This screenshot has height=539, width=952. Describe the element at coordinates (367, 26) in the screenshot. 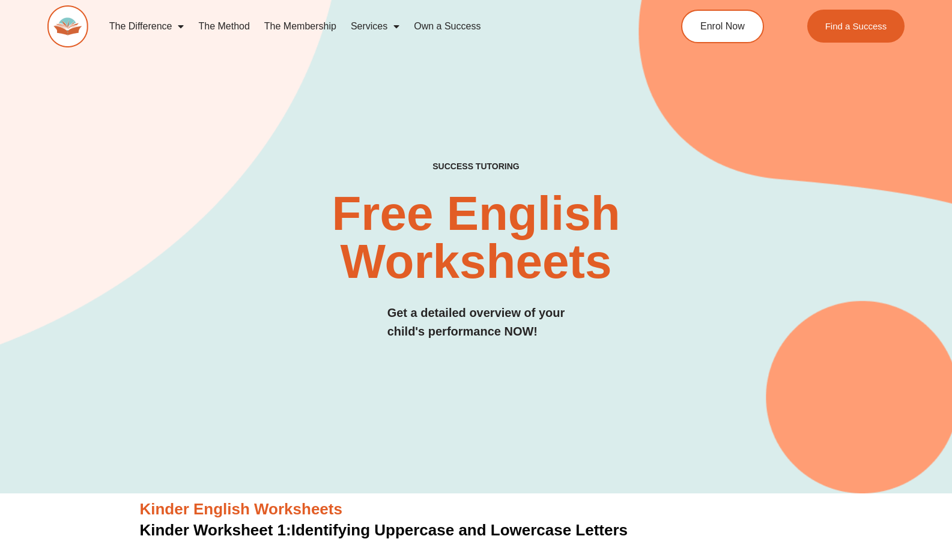

I see `nav: Menu` at that location.